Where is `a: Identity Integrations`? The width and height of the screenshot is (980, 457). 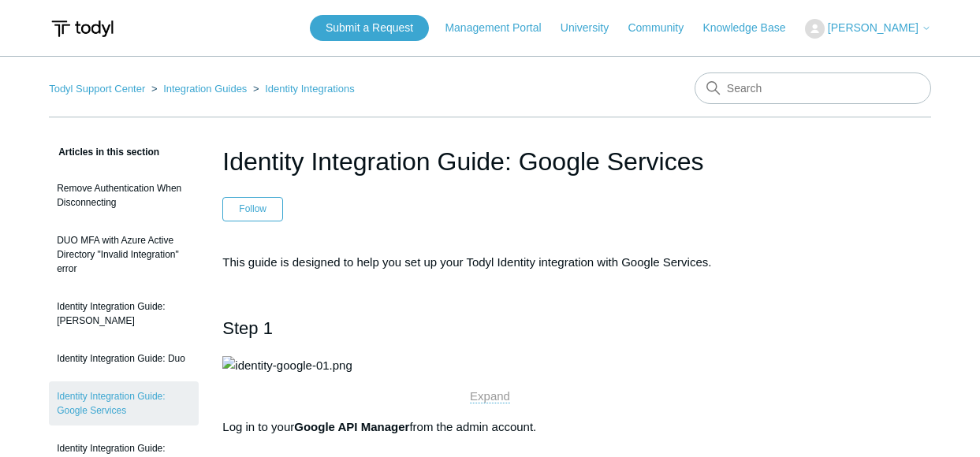
a: Identity Integrations is located at coordinates (309, 88).